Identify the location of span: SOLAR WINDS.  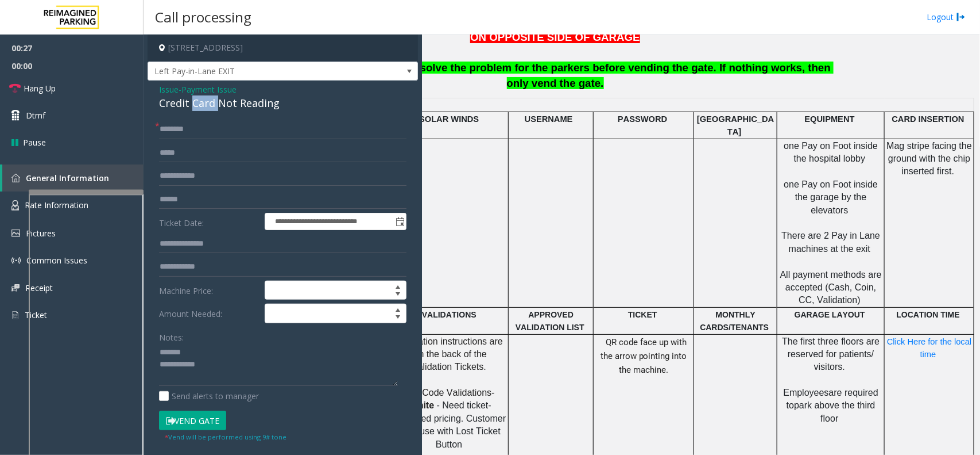
(449, 119).